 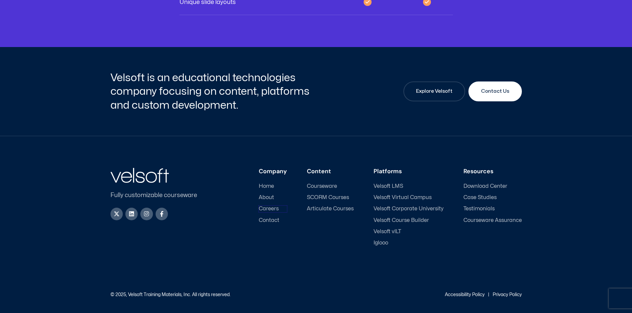 What do you see at coordinates (330, 198) in the screenshot?
I see `a: SCORM Courses` at bounding box center [330, 198].